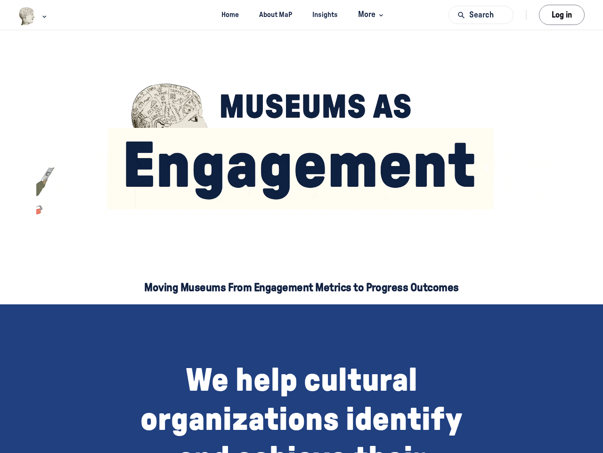 The height and width of the screenshot is (453, 603). I want to click on input: Enter email, so click(154, 66).